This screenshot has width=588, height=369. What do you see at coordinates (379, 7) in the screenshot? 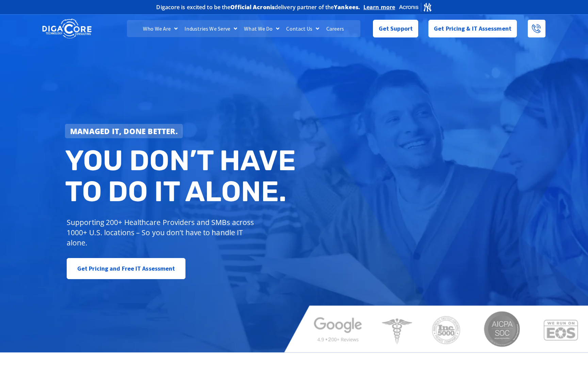
I see `span: Learn more` at bounding box center [379, 7].